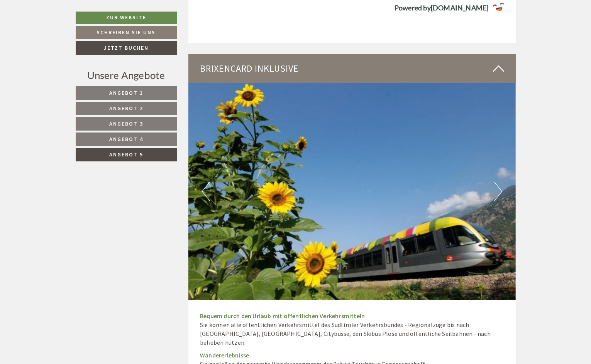 The height and width of the screenshot is (364, 591). I want to click on p: Sie können alle öffentlichen Verkehrsmittel des Südtiroler Verkehrsbundes - Regionalzüge bis nach..., so click(352, 329).